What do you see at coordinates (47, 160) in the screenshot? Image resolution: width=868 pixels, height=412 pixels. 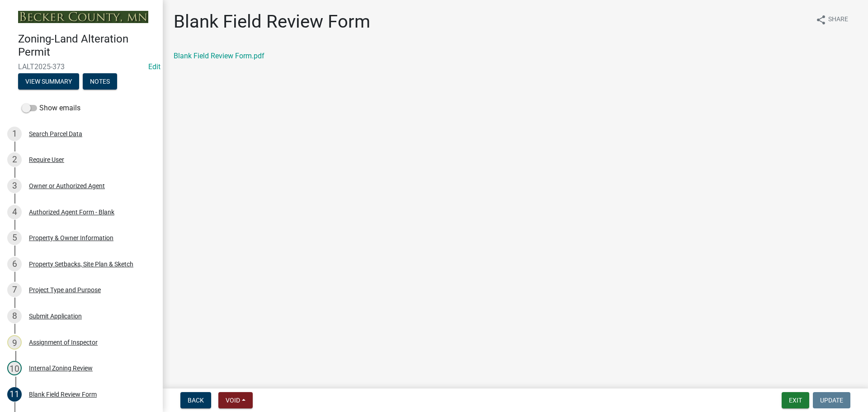 I see `div: Require User` at bounding box center [47, 160].